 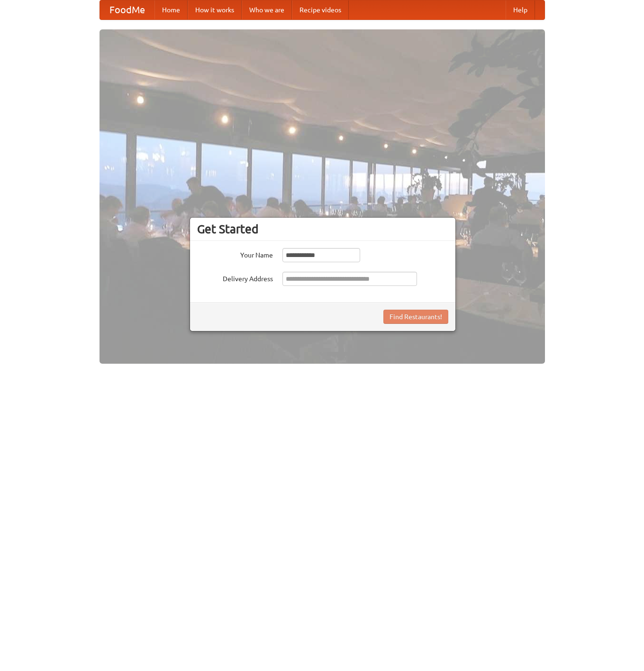 What do you see at coordinates (127, 10) in the screenshot?
I see `a: FoodMe` at bounding box center [127, 10].